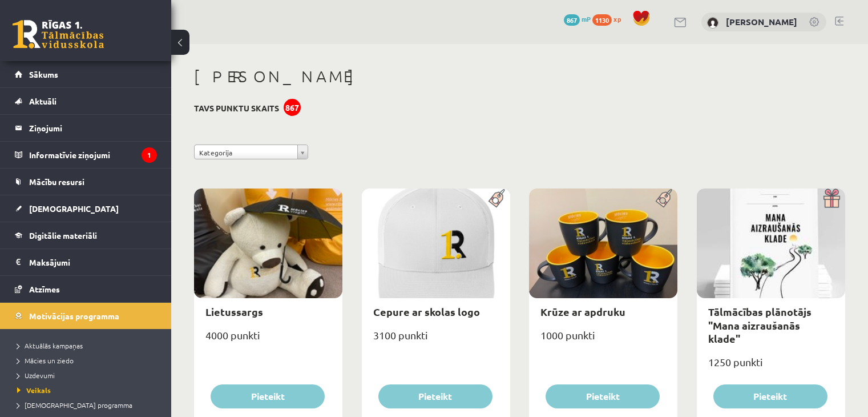 The width and height of the screenshot is (868, 417). Describe the element at coordinates (603, 340) in the screenshot. I see `div: 1000 punkti` at that location.